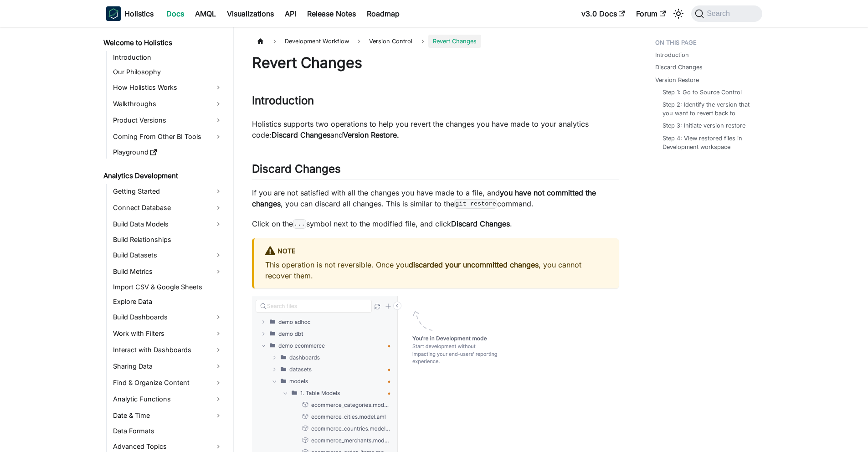  Describe the element at coordinates (250, 14) in the screenshot. I see `a: Visualizations` at that location.